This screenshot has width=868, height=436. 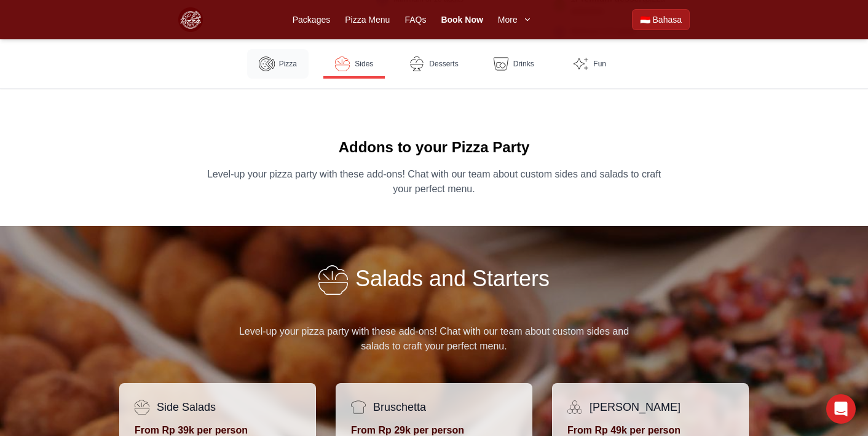 I want to click on span: Fun, so click(x=599, y=64).